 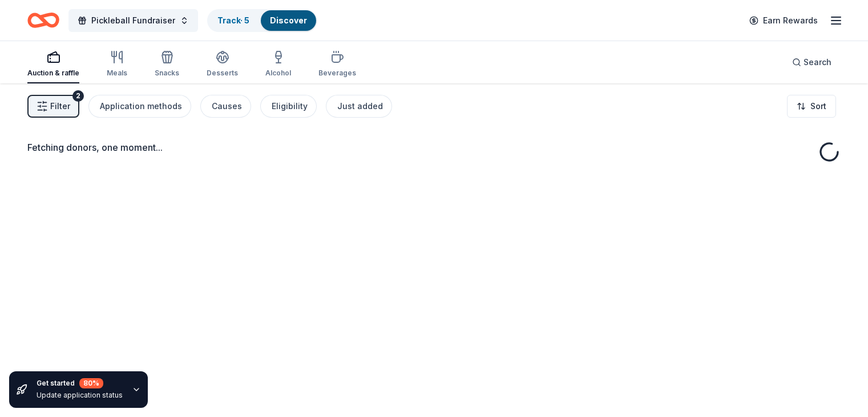 What do you see at coordinates (784, 21) in the screenshot?
I see `a: Earn Rewards` at bounding box center [784, 21].